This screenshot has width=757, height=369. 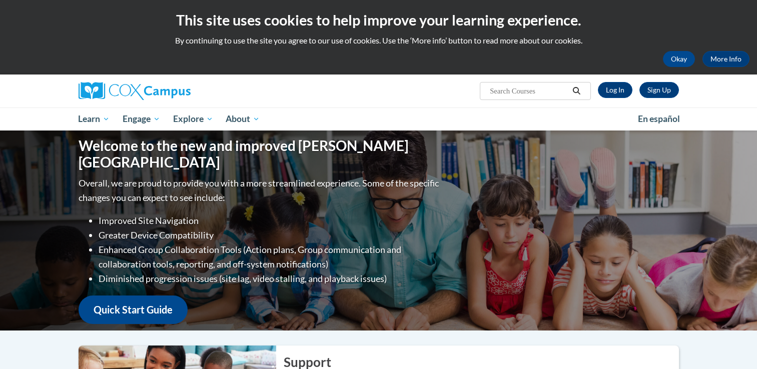 What do you see at coordinates (659, 119) in the screenshot?
I see `span: En español` at bounding box center [659, 119].